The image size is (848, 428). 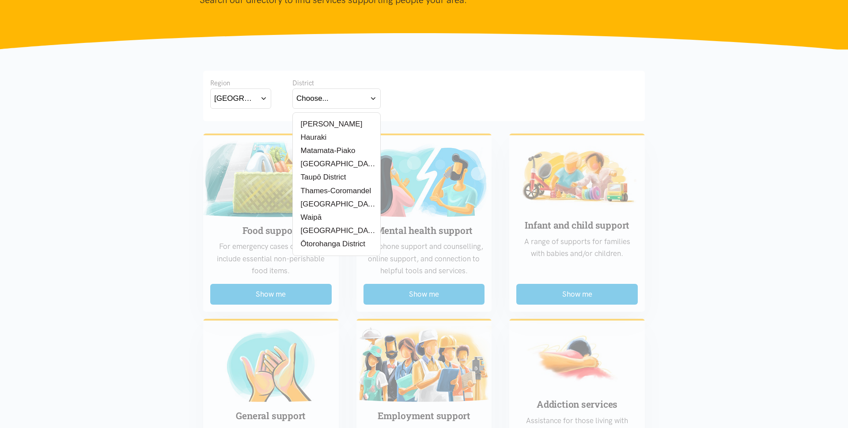 I want to click on label: Thames-Coromandel, so click(x=334, y=190).